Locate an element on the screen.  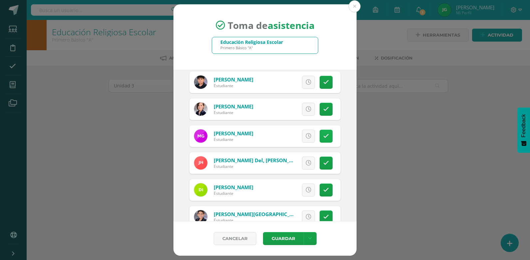
div: Primero Básico "A" is located at coordinates (252, 48).